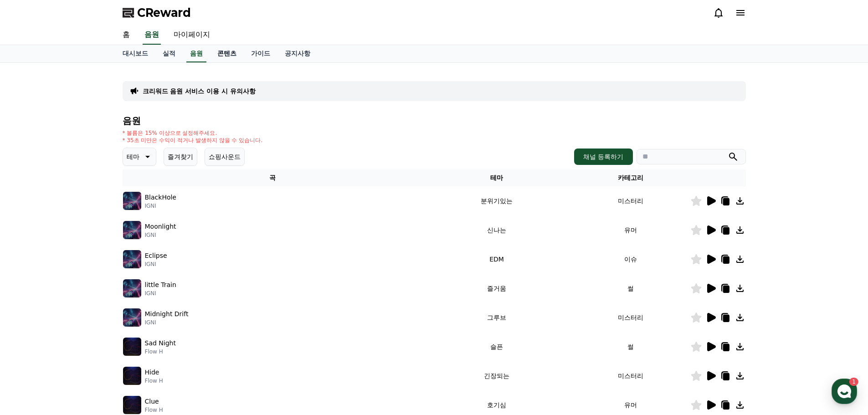 The height and width of the screenshot is (415, 868). Describe the element at coordinates (140, 157) in the screenshot. I see `button: 테마` at that location.